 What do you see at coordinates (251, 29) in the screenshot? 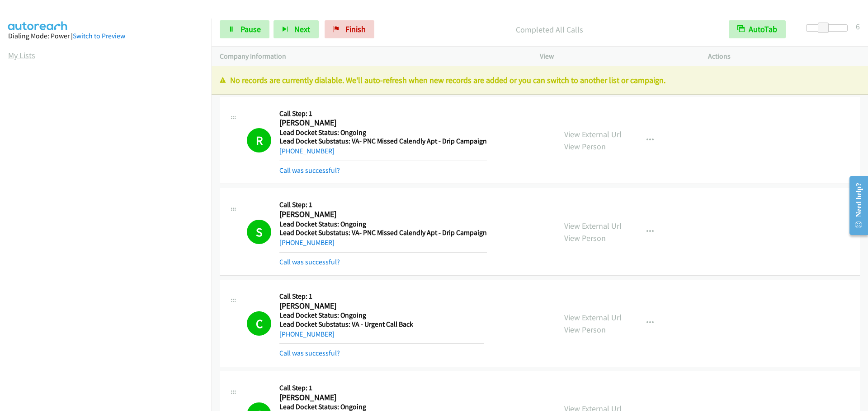
I see `span: Pause` at bounding box center [251, 29].